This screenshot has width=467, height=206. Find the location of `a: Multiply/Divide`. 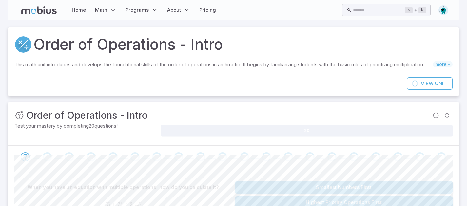

a: Multiply/Divide is located at coordinates (23, 45).